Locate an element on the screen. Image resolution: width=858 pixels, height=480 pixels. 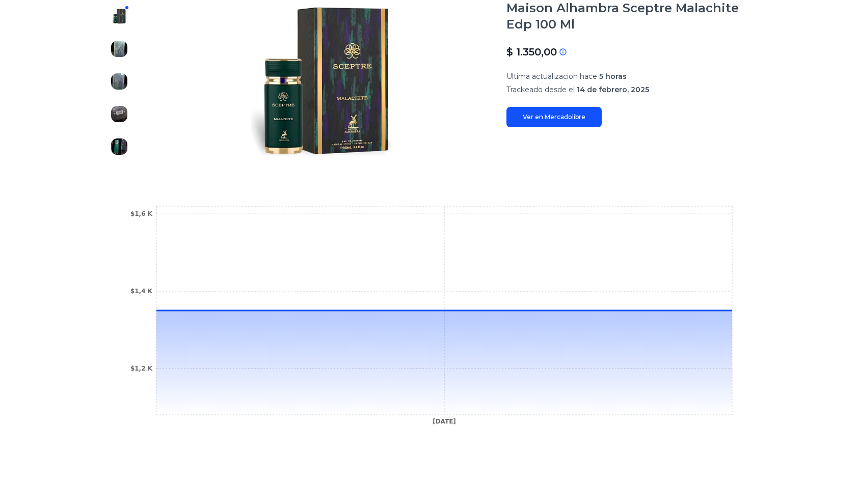
tspan: $1,4 K is located at coordinates (142, 291).